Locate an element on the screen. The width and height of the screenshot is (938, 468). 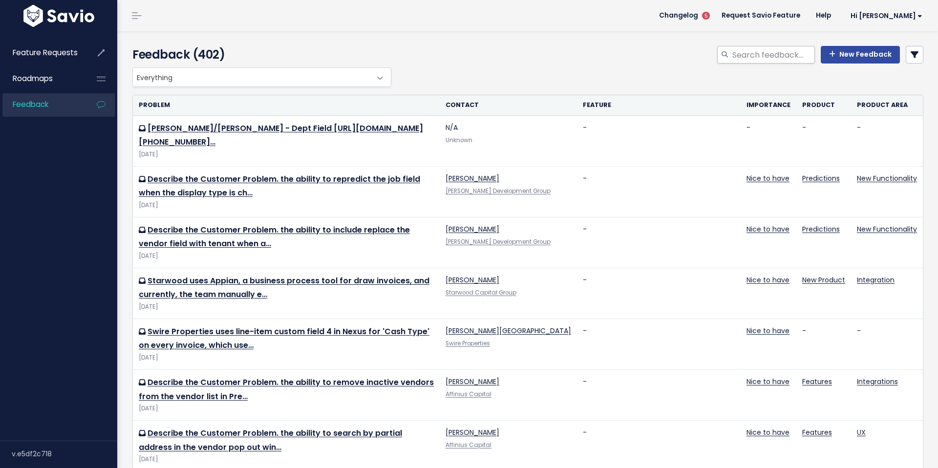
a: Starwood Capital Group is located at coordinates (481, 293).